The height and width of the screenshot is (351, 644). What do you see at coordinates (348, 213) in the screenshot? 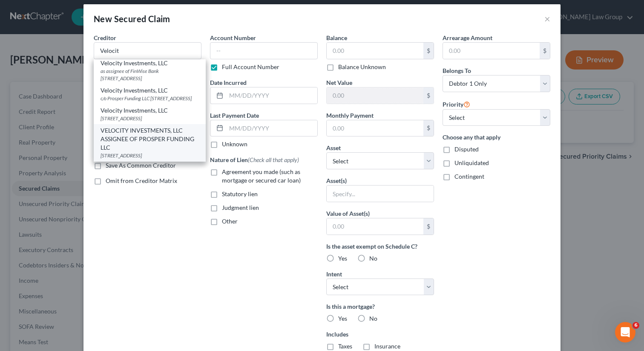
I see `label: Value of Asset(s)` at bounding box center [348, 213].